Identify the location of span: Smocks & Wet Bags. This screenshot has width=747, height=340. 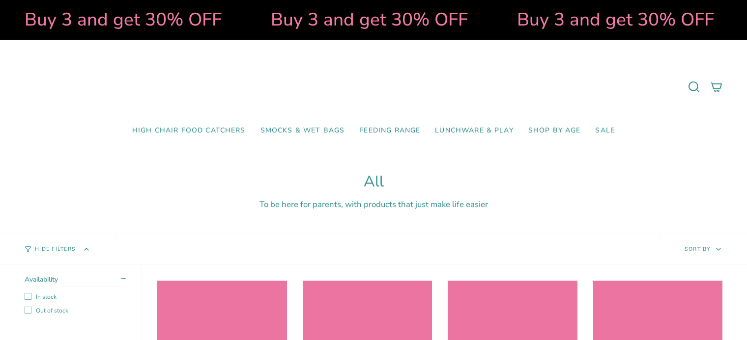
(303, 131).